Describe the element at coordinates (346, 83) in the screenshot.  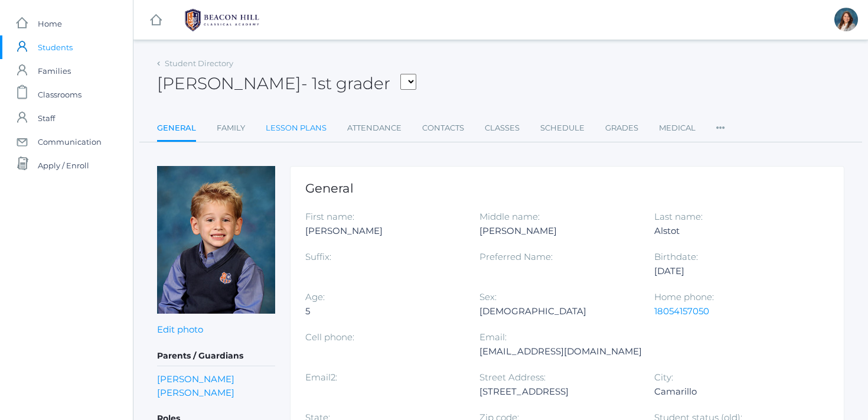
I see `span: - 1st grader` at that location.